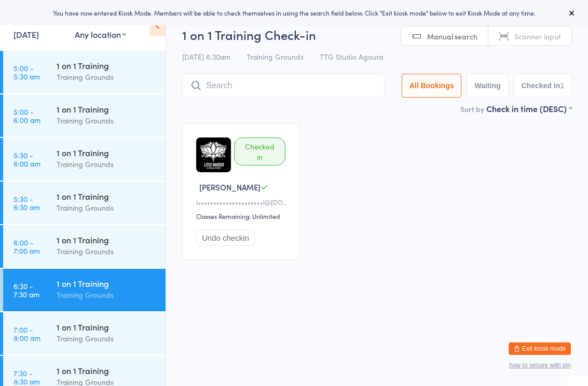 The width and height of the screenshot is (588, 386). I want to click on time: 5:00 - 6:00 am, so click(27, 116).